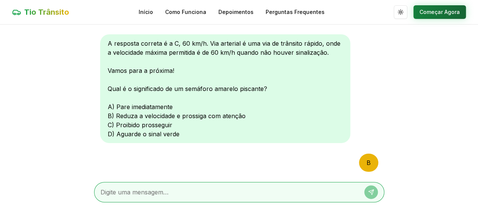 The height and width of the screenshot is (208, 478). Describe the element at coordinates (225, 89) in the screenshot. I see `div: A resposta correta é a C, 60 km/h. Via arterial é uma via de trânsito rápido, onde a velocidade m...` at that location.